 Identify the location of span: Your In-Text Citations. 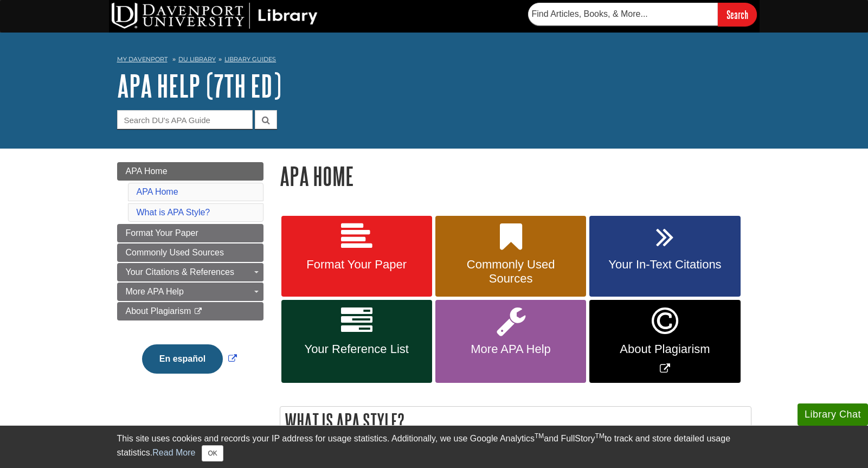
(665, 265).